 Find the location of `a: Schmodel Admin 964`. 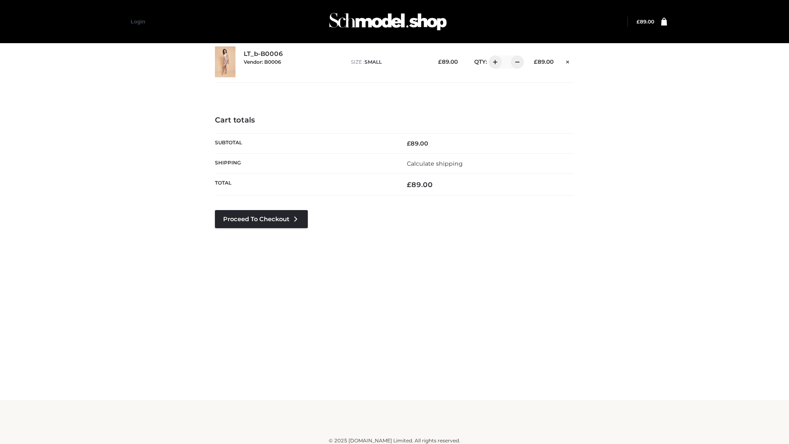

a: Schmodel Admin 964 is located at coordinates (388, 21).